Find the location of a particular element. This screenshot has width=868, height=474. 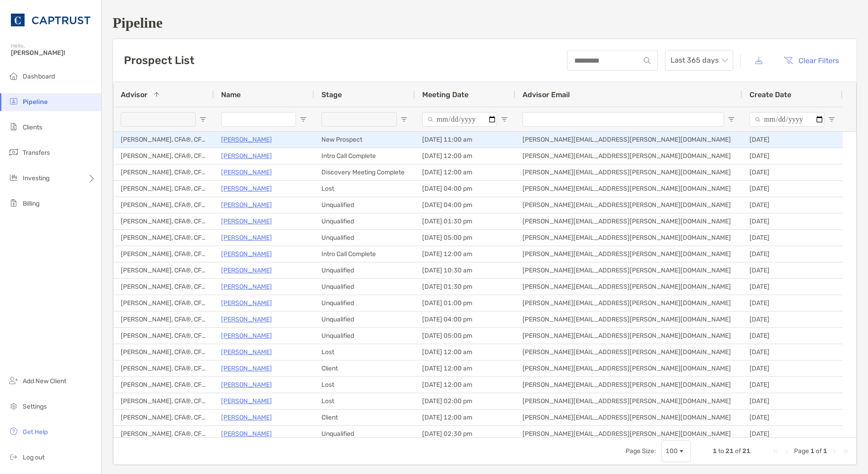

span: Settings is located at coordinates (35, 406).